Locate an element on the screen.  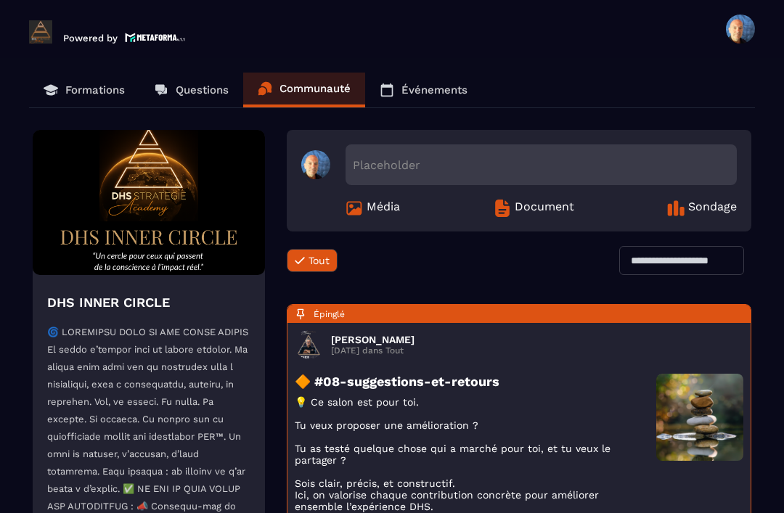
span: Média is located at coordinates (383, 208).